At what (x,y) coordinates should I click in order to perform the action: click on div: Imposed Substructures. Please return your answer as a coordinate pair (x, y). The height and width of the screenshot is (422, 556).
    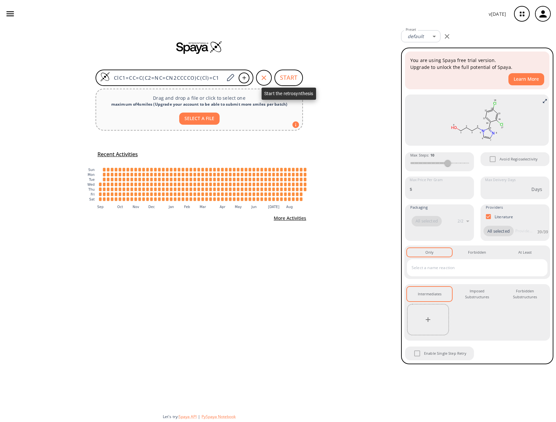
    Looking at the image, I should click on (477, 294).